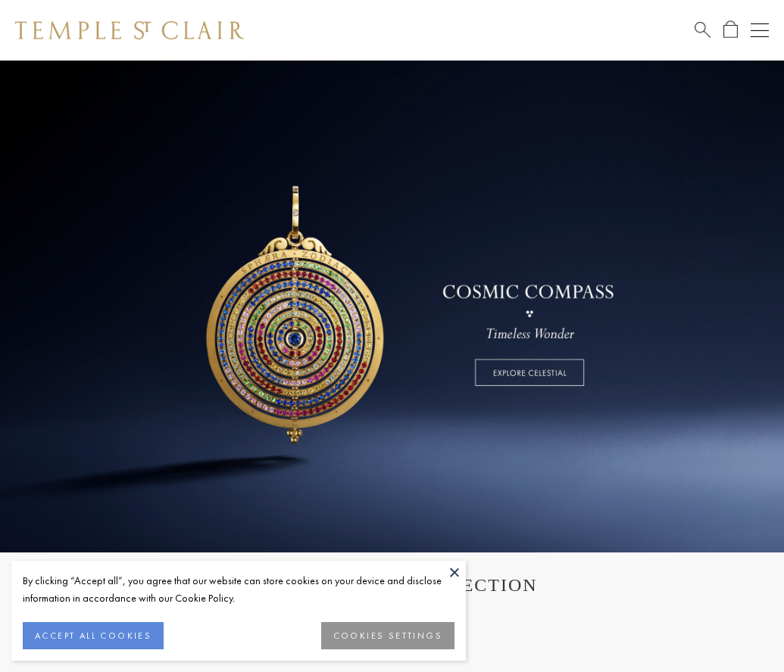 The width and height of the screenshot is (784, 672). Describe the element at coordinates (730, 29) in the screenshot. I see `a: Open Shopping Bag` at that location.